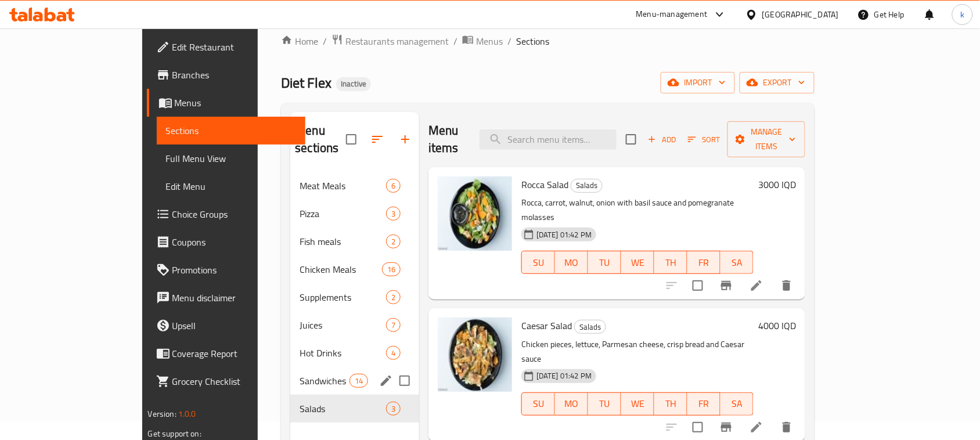 This screenshot has height=440, width=980. I want to click on span: Diet Flex, so click(306, 82).